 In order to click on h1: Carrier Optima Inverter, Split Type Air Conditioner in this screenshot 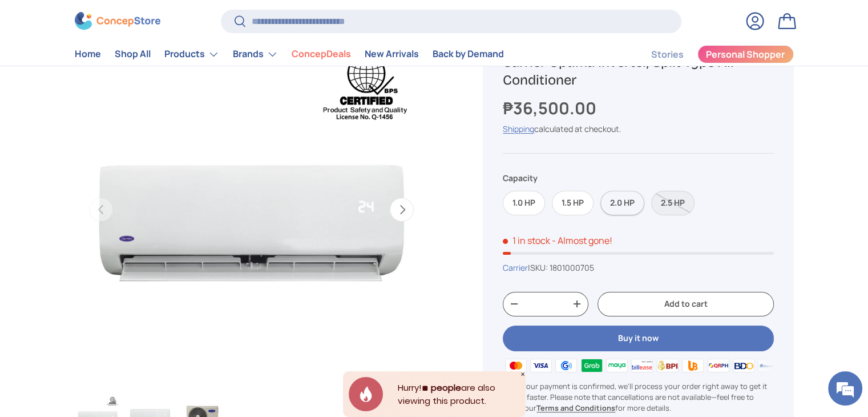, I will do `click(638, 72)`.